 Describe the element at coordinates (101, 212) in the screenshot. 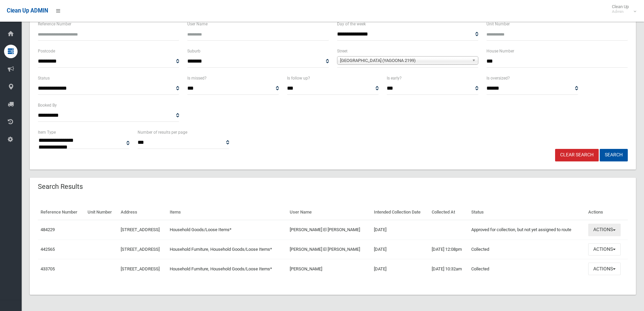

I see `th: Unit Number` at that location.